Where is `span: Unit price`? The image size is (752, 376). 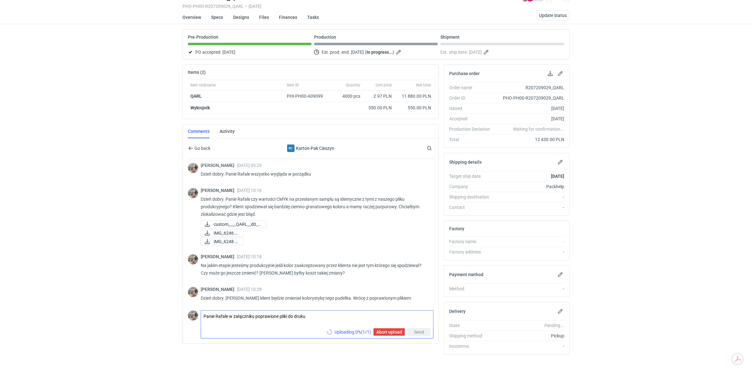
span: Unit price is located at coordinates (384, 85).